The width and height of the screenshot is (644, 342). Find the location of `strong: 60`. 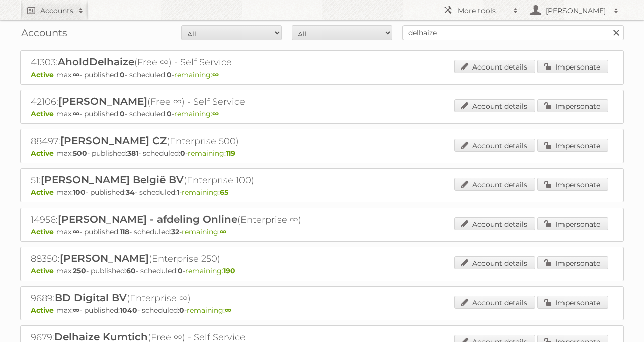

strong: 60 is located at coordinates (131, 271).